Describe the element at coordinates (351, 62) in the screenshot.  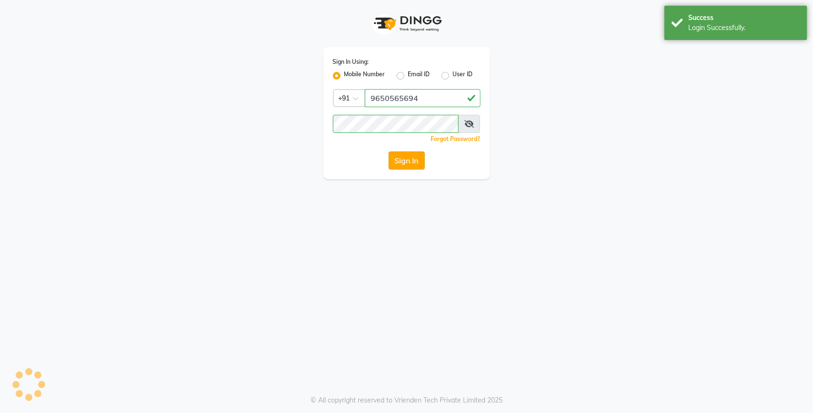
I see `label: Sign In Using:` at that location.